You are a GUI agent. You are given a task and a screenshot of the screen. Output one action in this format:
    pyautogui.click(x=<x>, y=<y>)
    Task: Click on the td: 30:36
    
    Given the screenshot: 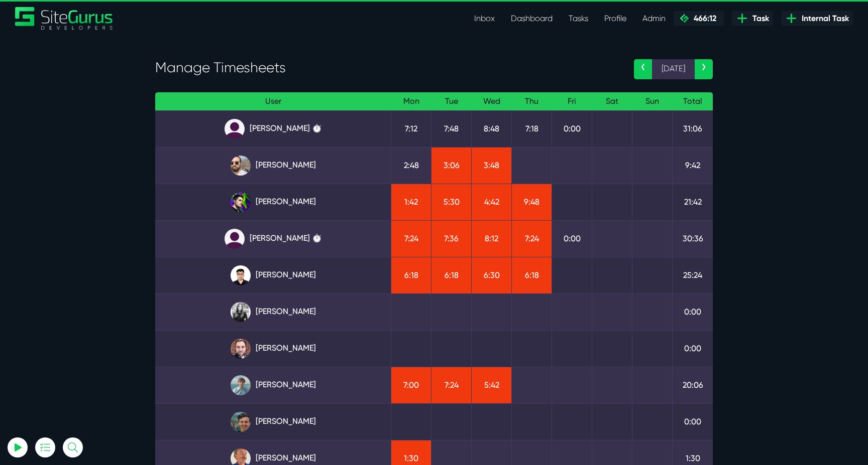 What is the action you would take?
    pyautogui.click(x=692, y=239)
    